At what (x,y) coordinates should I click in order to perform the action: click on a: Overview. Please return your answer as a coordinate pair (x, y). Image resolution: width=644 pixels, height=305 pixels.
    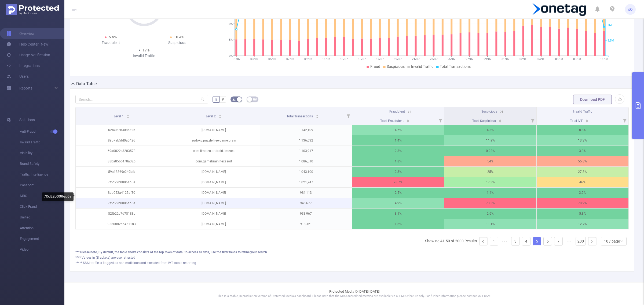
    Looking at the image, I should click on (20, 33).